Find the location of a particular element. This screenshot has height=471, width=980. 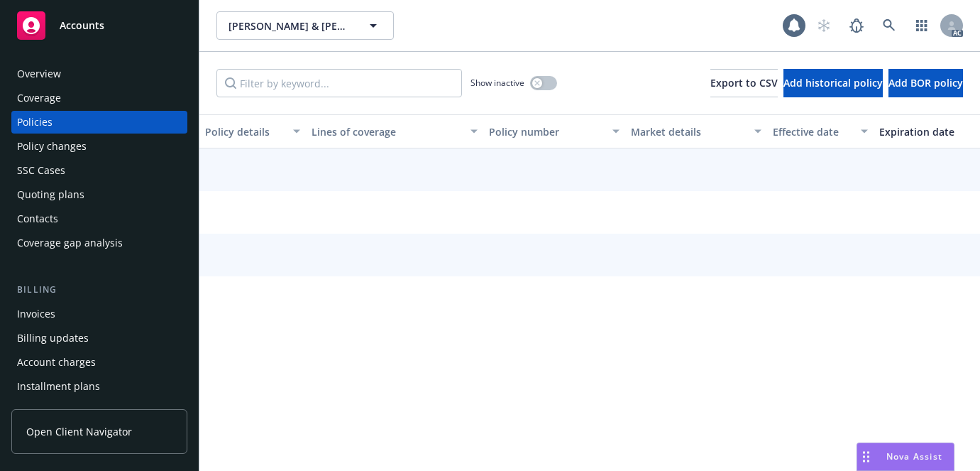

div: Quoting plans is located at coordinates (50, 195).